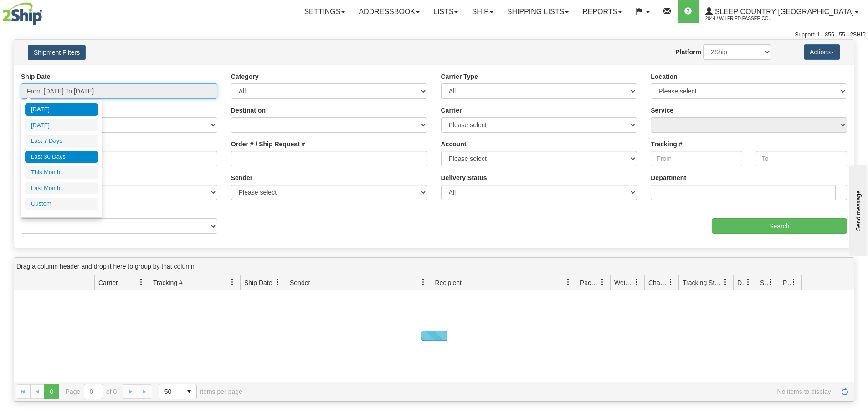 This screenshot has height=419, width=868. I want to click on a: Tracking # filter column settings, so click(232, 282).